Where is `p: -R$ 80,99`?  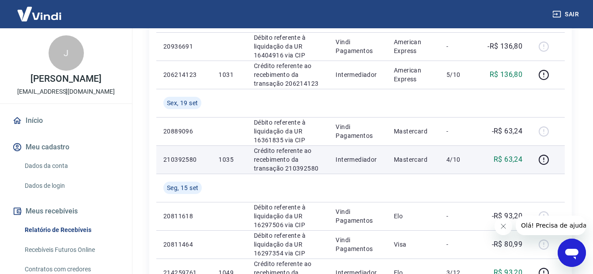
p: -R$ 80,99 is located at coordinates (507, 244).